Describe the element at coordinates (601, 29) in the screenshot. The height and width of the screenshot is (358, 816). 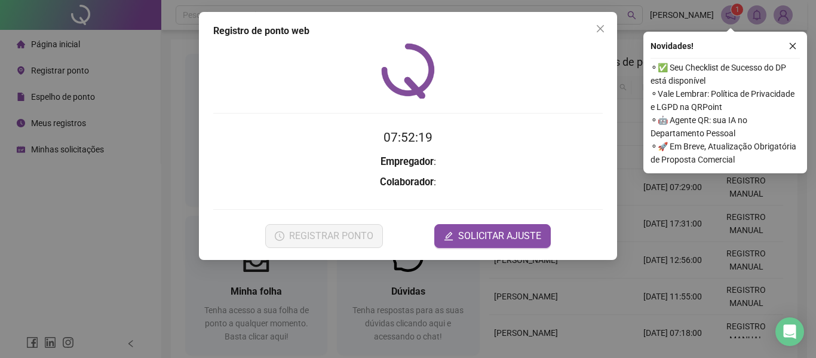
I see `button: Close` at that location.